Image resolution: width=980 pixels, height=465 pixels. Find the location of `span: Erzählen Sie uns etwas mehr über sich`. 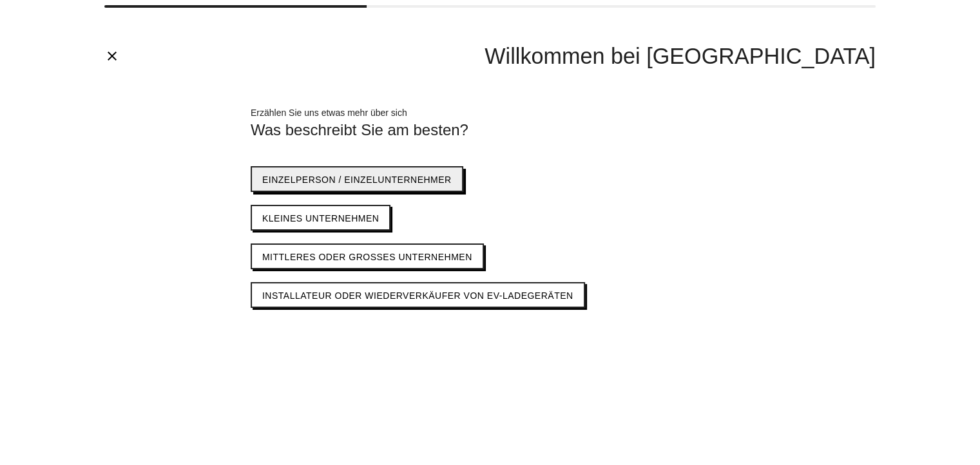

span: Erzählen Sie uns etwas mehr über sich is located at coordinates (329, 113).